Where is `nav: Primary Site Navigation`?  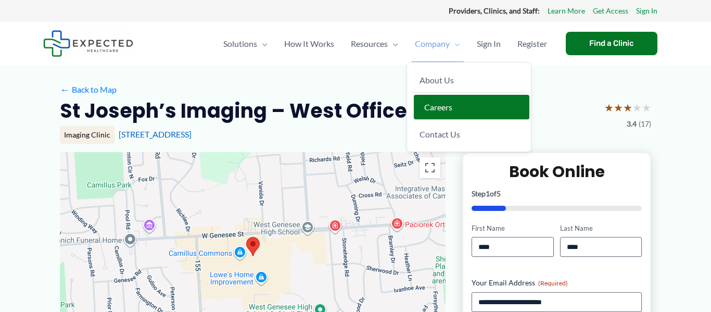
nav: Primary Site Navigation is located at coordinates (385, 44).